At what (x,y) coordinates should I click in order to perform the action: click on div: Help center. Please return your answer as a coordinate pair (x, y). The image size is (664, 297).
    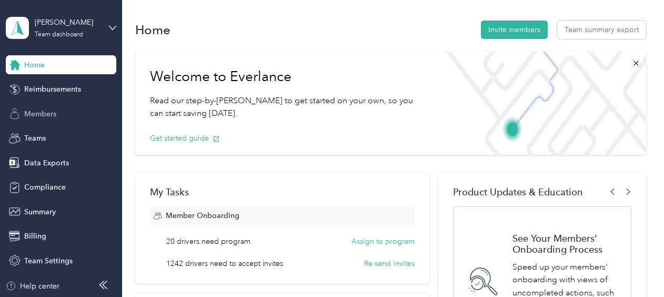
    Looking at the image, I should click on (33, 286).